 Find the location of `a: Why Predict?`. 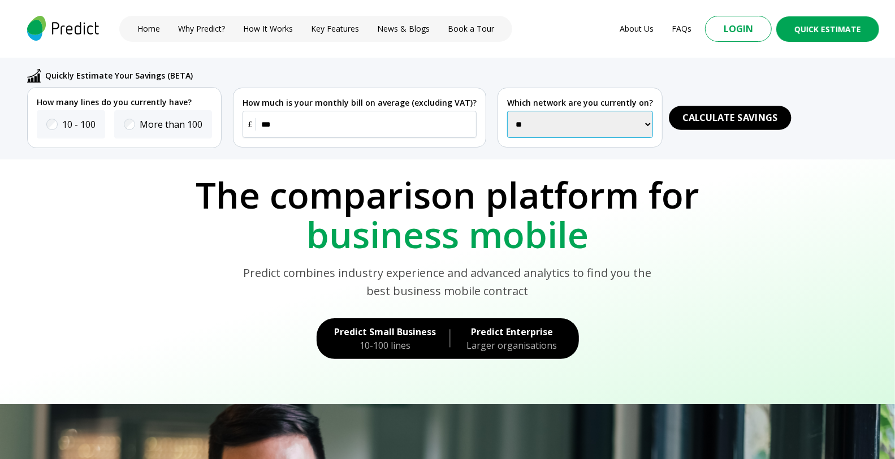

a: Why Predict? is located at coordinates (201, 29).